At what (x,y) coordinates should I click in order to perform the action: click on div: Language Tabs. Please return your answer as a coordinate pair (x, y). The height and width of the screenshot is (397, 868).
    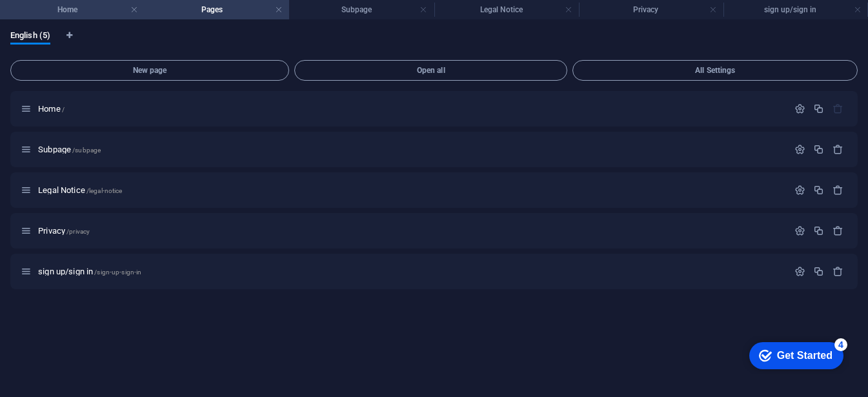
    Looking at the image, I should click on (434, 42).